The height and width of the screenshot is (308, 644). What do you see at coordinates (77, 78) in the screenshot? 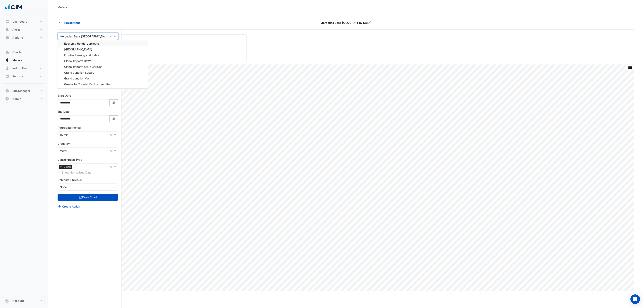
I see `span: Grand Junction VW` at bounding box center [77, 78].